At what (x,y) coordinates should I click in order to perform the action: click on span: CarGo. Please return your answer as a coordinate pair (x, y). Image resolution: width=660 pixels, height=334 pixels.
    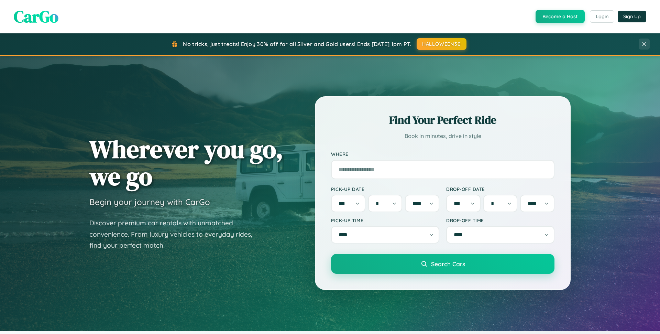
    Looking at the image, I should click on (36, 16).